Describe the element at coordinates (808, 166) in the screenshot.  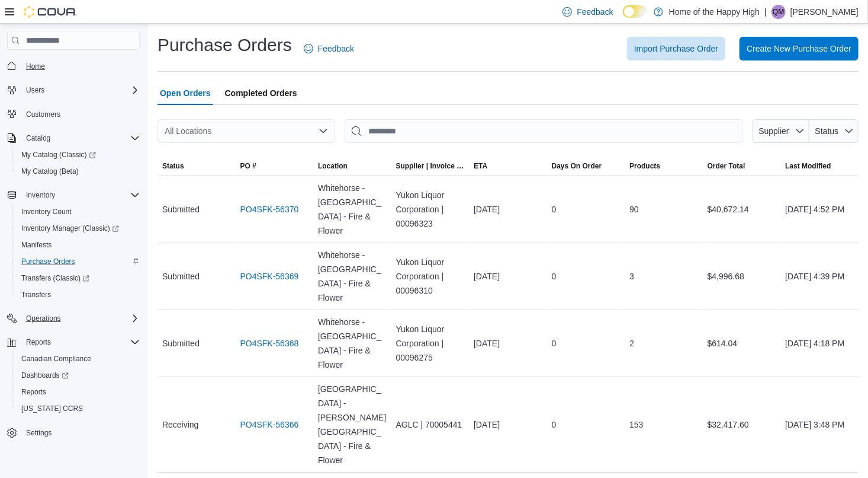
I see `span: Last Modified` at that location.